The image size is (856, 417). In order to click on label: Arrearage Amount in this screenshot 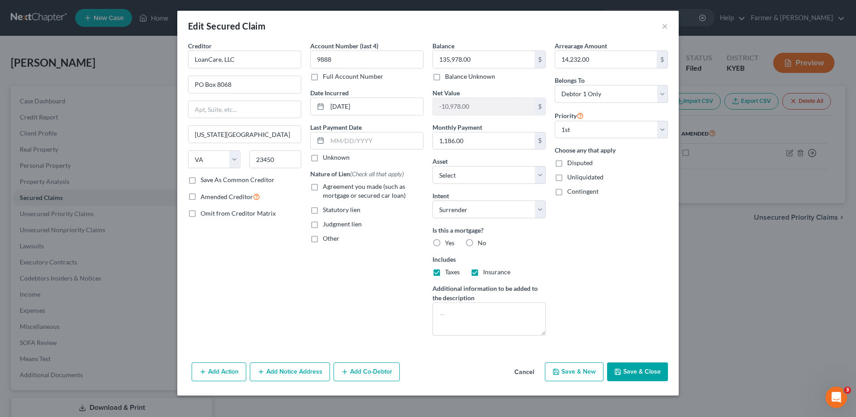, I will do `click(581, 46)`.